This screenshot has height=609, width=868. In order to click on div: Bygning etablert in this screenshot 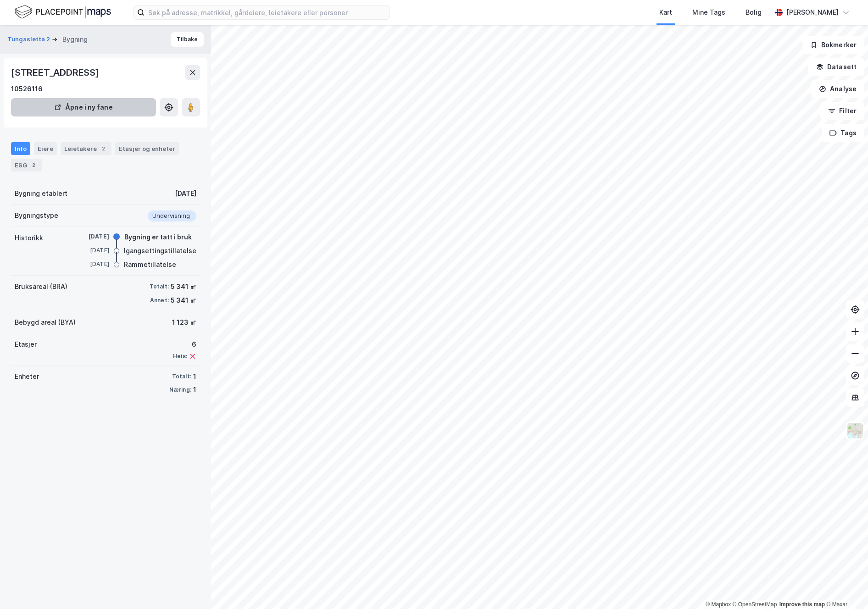, I will do `click(41, 194)`.